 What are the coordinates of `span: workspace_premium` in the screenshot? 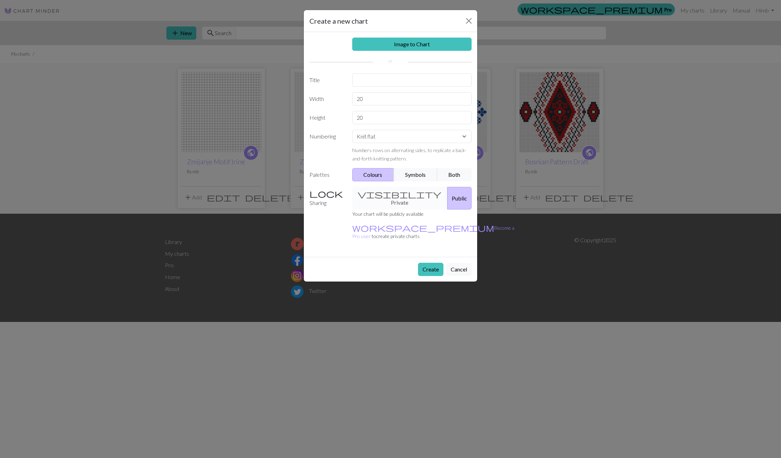 It's located at (423, 228).